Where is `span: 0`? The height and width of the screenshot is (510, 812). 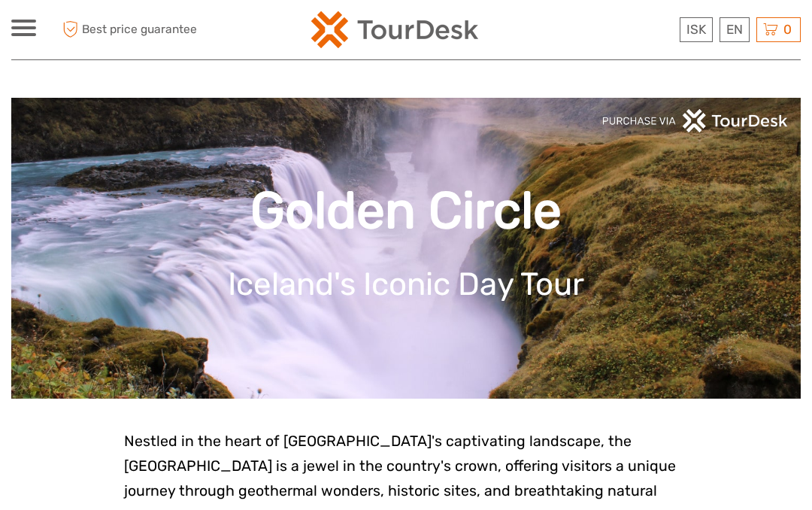
span: 0 is located at coordinates (787, 30).